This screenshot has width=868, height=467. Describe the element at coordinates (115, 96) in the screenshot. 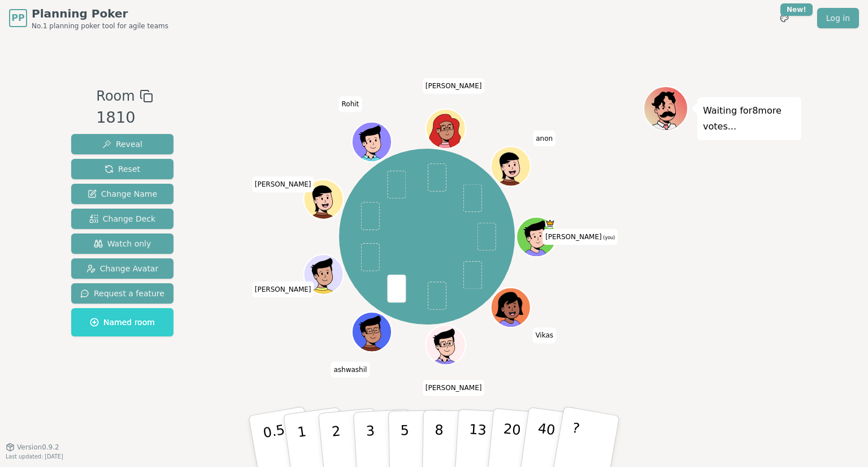

I see `span: Room` at that location.